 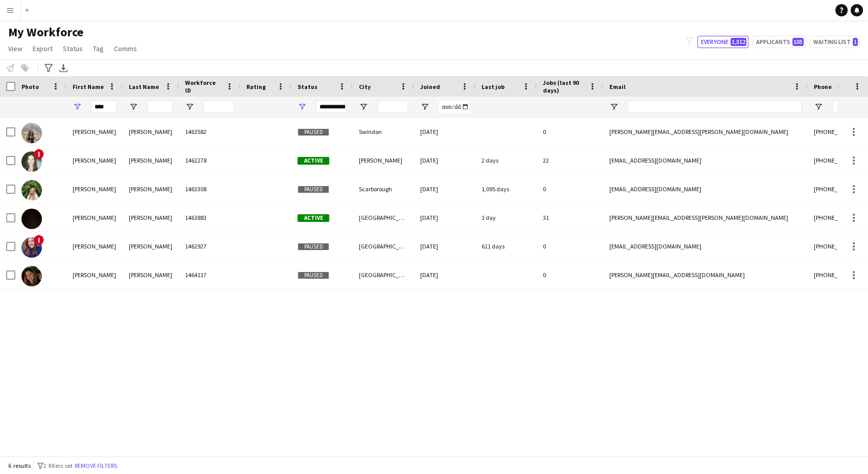 What do you see at coordinates (364, 86) in the screenshot?
I see `span: City` at bounding box center [364, 86].